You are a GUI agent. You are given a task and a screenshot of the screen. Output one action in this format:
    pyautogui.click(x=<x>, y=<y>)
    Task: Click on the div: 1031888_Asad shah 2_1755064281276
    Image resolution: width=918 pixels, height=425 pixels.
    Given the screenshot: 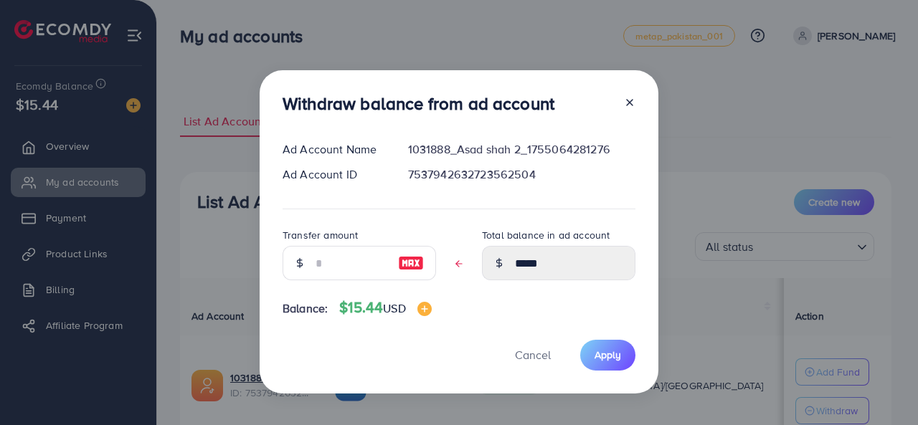 What is the action you would take?
    pyautogui.click(x=521, y=149)
    